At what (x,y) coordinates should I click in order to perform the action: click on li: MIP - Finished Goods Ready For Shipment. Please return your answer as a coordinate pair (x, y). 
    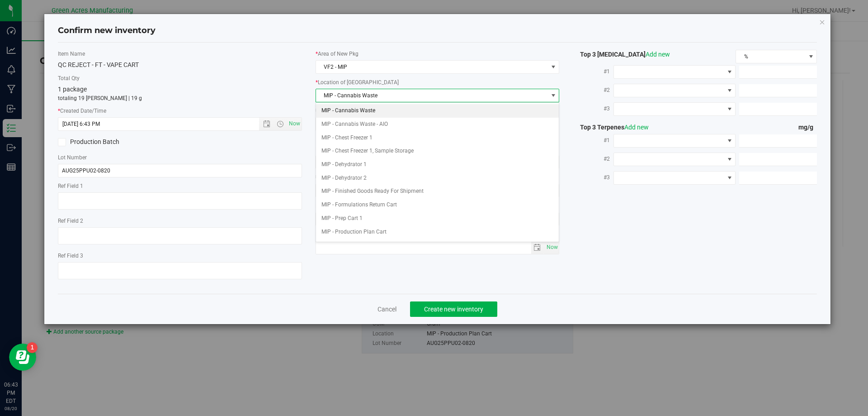
    Looking at the image, I should click on (438, 191).